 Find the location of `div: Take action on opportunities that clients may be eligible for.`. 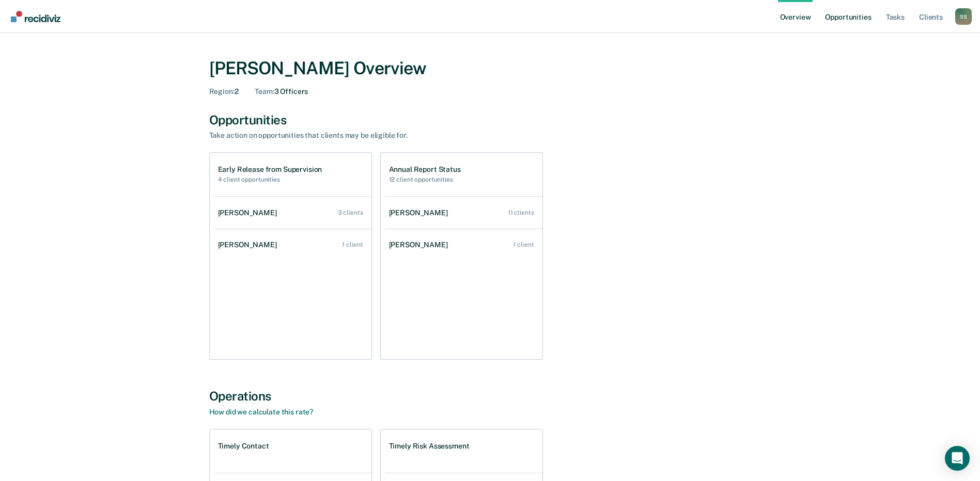

div: Take action on opportunities that clients may be eligible for. is located at coordinates (390, 135).